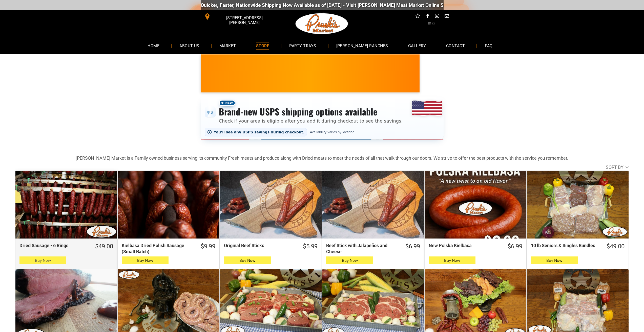  What do you see at coordinates (208, 246) in the screenshot?
I see `div: $9.99` at bounding box center [208, 246].